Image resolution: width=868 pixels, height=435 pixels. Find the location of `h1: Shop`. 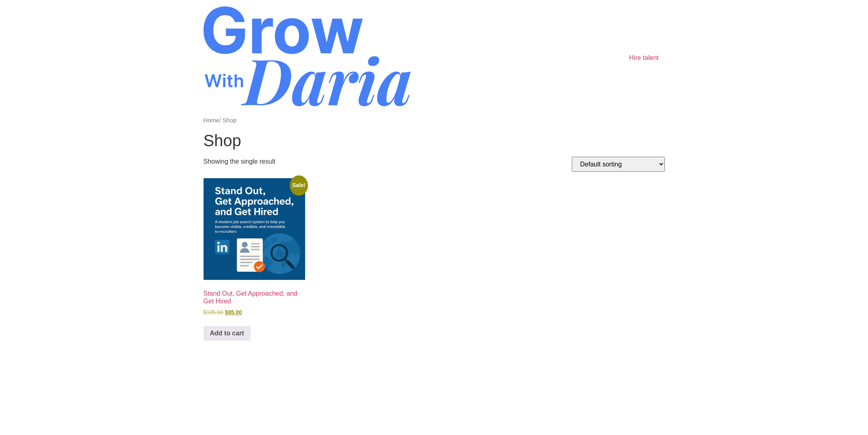

h1: Shop is located at coordinates (434, 141).